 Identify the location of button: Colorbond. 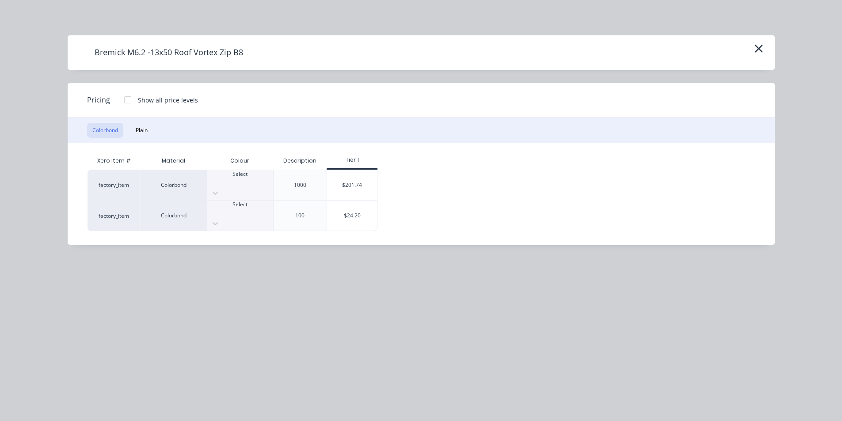
(105, 130).